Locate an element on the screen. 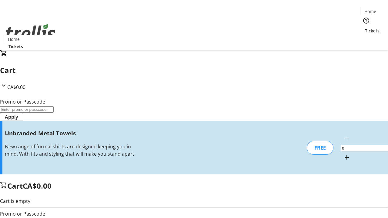  span: Apply is located at coordinates (12, 117).